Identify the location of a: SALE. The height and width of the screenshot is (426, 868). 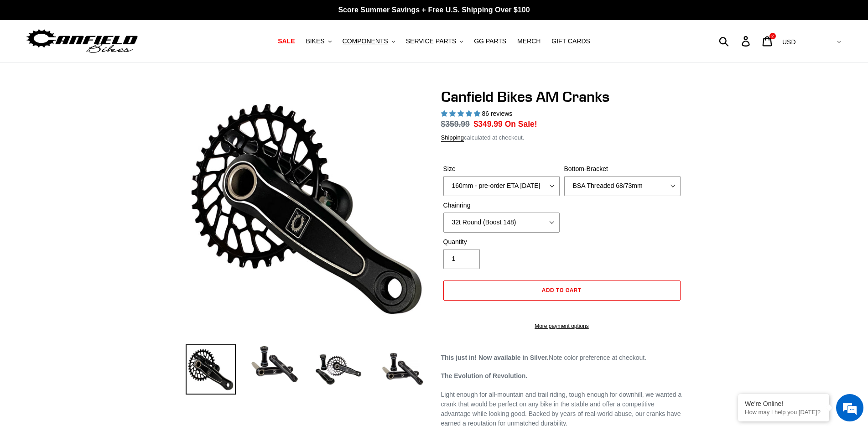
(286, 41).